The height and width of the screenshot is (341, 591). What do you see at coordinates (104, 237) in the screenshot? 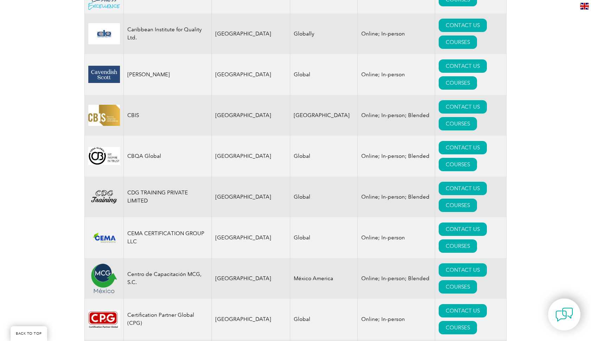
I see `img: f4e4f87f-e3f1-ee11-904b-002248931104-logo.png` at bounding box center [104, 237].